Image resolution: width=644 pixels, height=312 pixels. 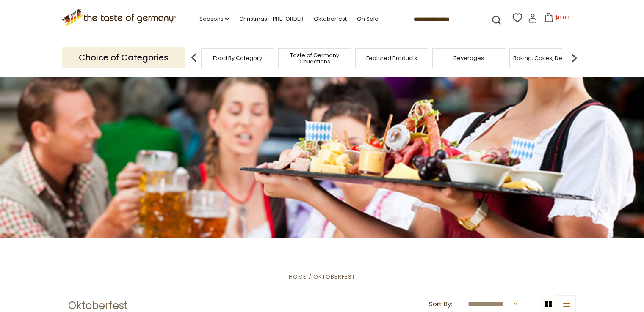 What do you see at coordinates (441, 304) in the screenshot?
I see `label: Sort By:` at bounding box center [441, 304].